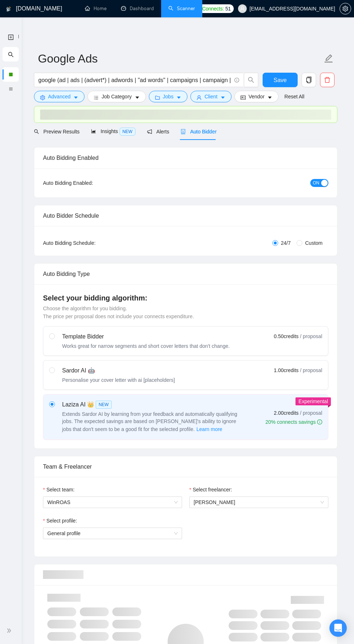 Image resolution: width=354 pixels, height=644 pixels. Describe the element at coordinates (10, 37) in the screenshot. I see `li: New Scanner` at that location.